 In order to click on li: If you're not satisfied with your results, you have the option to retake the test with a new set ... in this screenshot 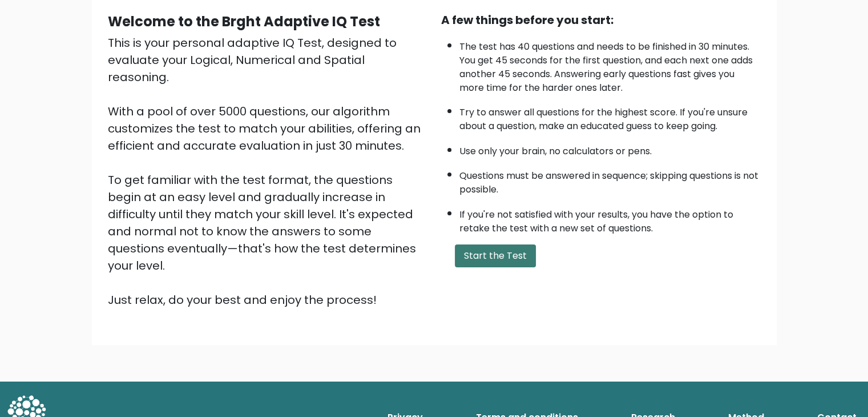, I will do `click(611, 219)`.